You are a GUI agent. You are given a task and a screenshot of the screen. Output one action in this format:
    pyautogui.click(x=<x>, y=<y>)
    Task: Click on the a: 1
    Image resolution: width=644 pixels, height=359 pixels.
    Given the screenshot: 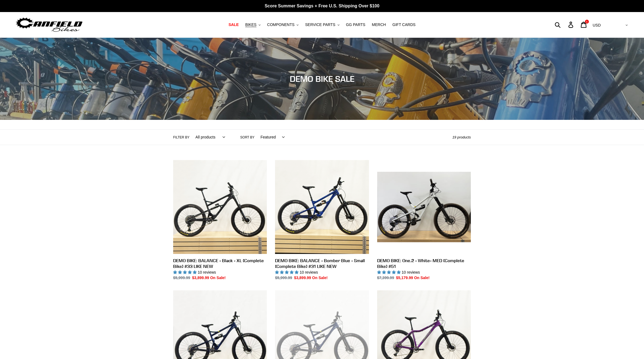 What is the action you would take?
    pyautogui.click(x=585, y=24)
    